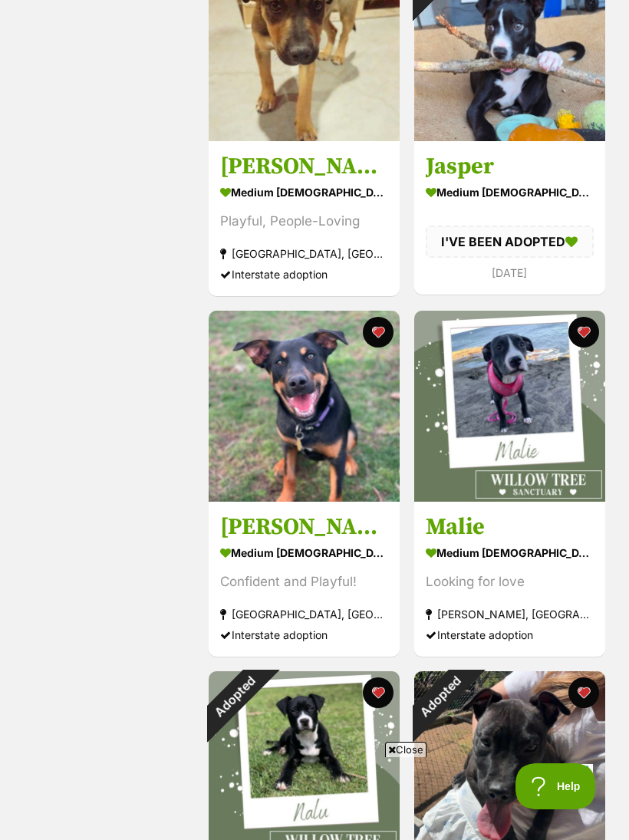 This screenshot has height=840, width=629. Describe the element at coordinates (509, 167) in the screenshot. I see `h3: Jasper` at that location.